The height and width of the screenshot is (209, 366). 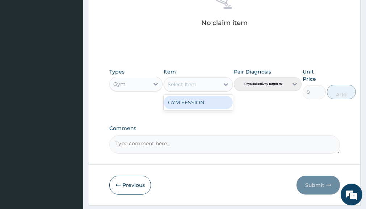 What do you see at coordinates (117, 72) in the screenshot?
I see `label: Types` at bounding box center [117, 72].